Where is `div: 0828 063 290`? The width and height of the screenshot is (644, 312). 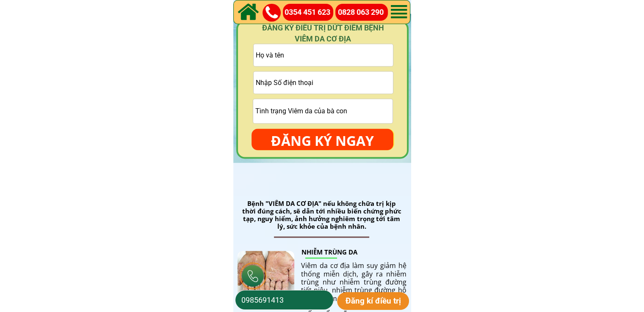
div: 0828 063 290 is located at coordinates (363, 12).